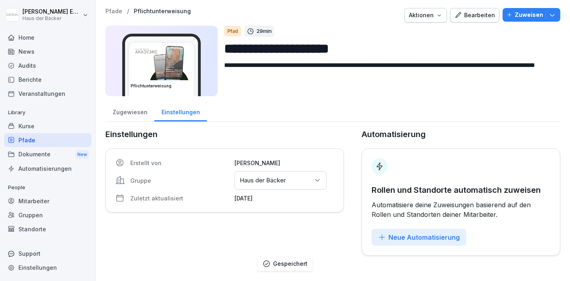 This screenshot has width=570, height=281. I want to click on a: Berichte, so click(48, 79).